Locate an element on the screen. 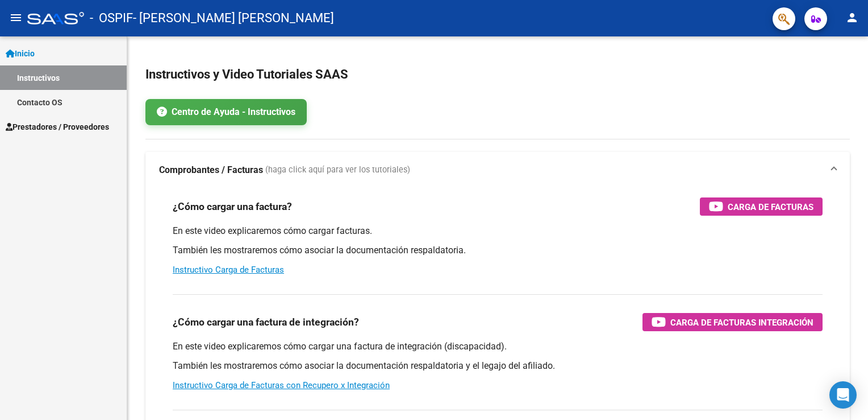  p: También les mostraremos cómo asociar la documentación respaldatoria y el legajo del afiliado. is located at coordinates (497, 366).